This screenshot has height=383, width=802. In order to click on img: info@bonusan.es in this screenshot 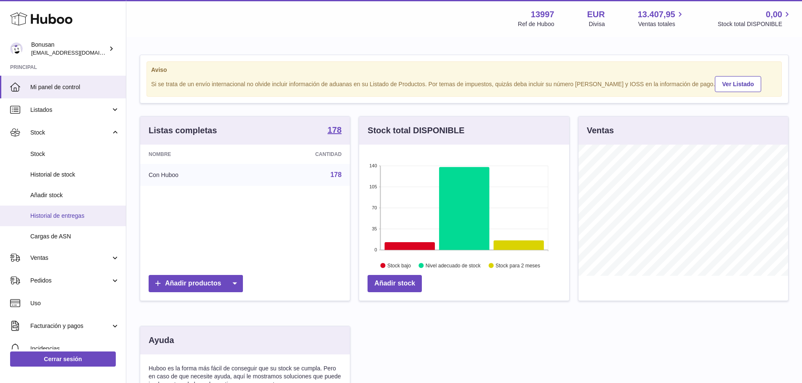, I will do `click(16, 49)`.